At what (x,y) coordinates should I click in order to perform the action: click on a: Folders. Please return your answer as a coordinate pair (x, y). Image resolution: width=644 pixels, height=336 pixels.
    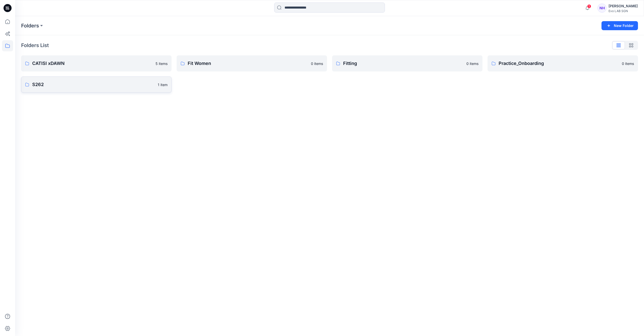
    Looking at the image, I should click on (30, 26).